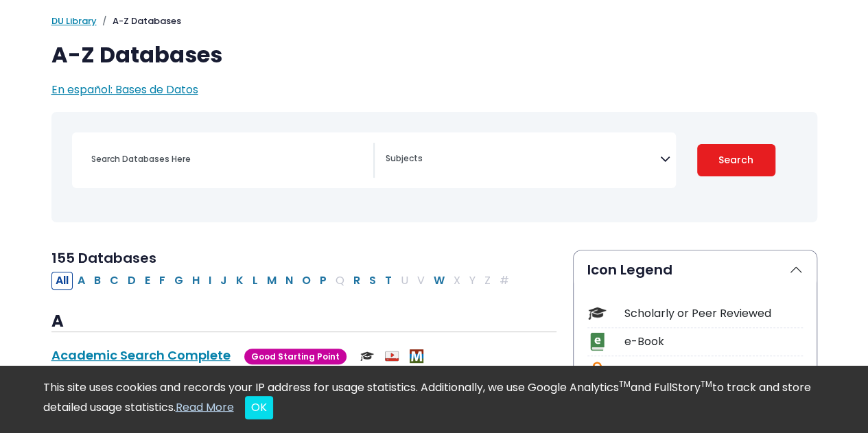 The width and height of the screenshot is (868, 433). What do you see at coordinates (228, 159) in the screenshot?
I see `input: Search database by title or keyword` at bounding box center [228, 159].